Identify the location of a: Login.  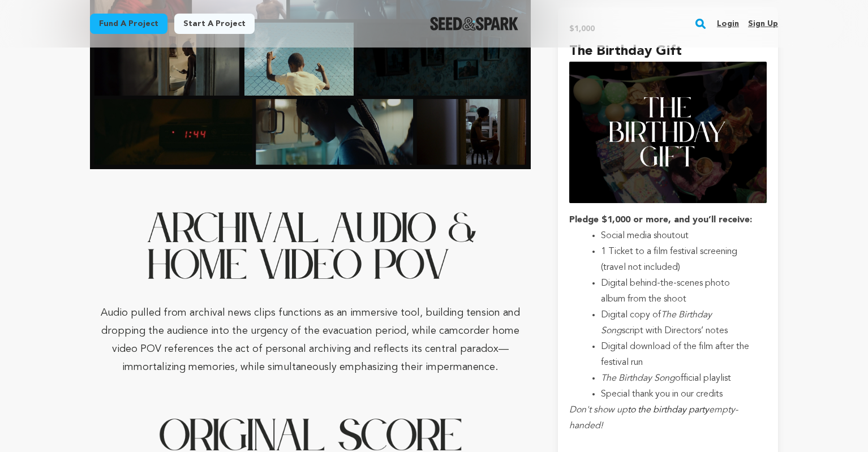
(728, 24).